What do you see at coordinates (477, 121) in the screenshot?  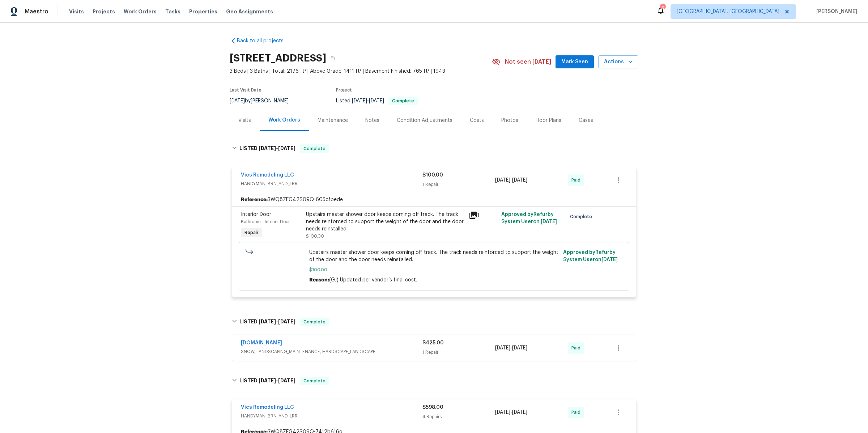 I see `div: Costs` at bounding box center [477, 121].